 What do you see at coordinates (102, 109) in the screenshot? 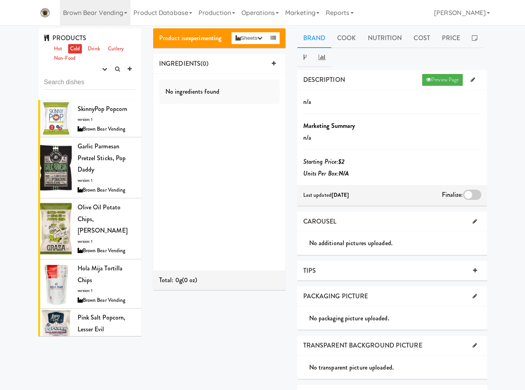
I see `span: SkinnyPop Popcorn` at bounding box center [102, 109].